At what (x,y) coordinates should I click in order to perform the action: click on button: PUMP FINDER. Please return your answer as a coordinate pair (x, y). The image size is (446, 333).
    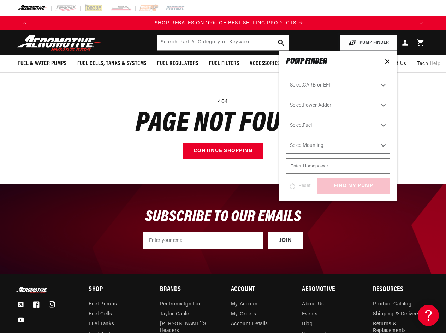
    Looking at the image, I should click on (368, 43).